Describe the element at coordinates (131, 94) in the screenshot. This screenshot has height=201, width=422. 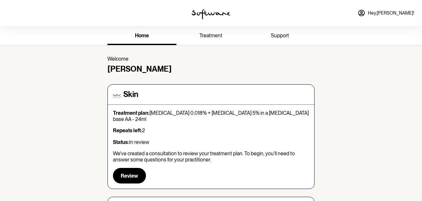
I see `h4: Skin` at that location.